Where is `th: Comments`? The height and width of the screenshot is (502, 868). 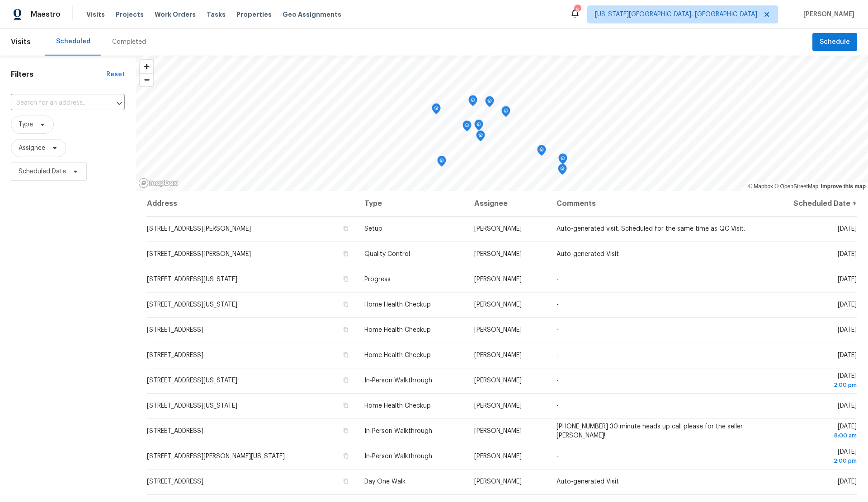
th: Comments is located at coordinates (656, 204).